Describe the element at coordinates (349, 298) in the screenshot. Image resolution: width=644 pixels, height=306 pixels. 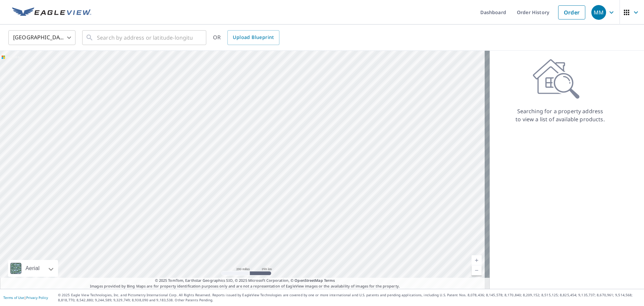
I see `p: © 2025 Eagle View Technologies, Inc. and Pictometry International Corp. All Rights Reserved. Repo...` at that location.